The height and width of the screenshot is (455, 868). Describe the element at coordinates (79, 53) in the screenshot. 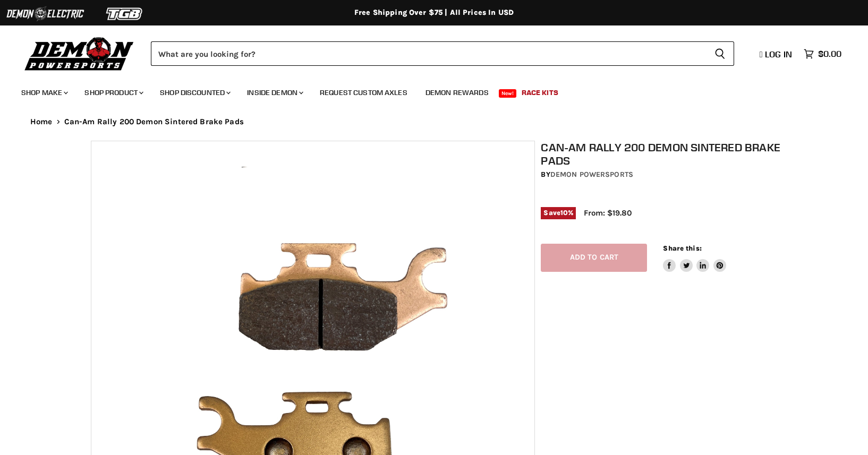

I see `img: Demon Powersports` at that location.